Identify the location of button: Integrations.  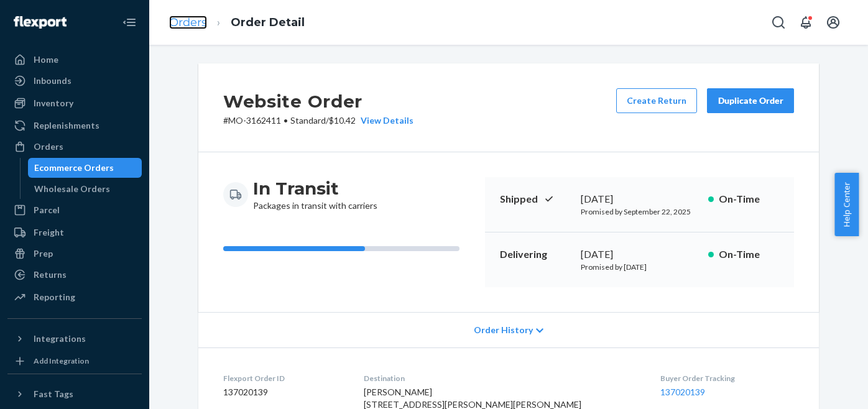
(75, 339).